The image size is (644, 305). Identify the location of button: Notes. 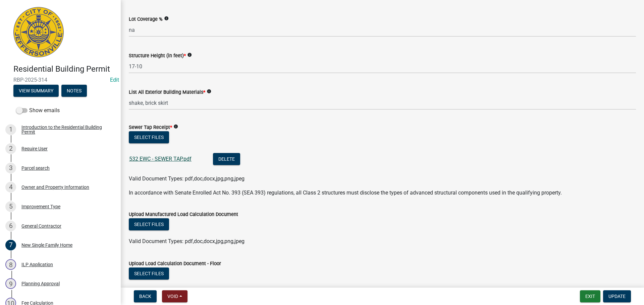
(74, 91).